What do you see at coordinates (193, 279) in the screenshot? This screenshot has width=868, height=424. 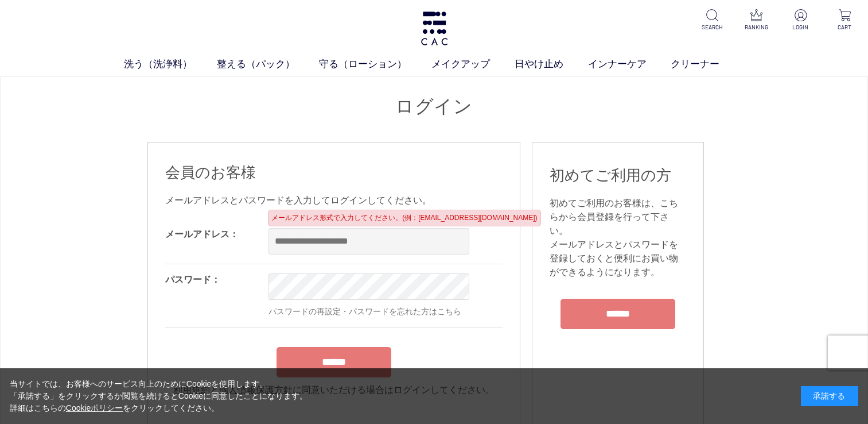 I see `label: パスワード：` at bounding box center [193, 279].